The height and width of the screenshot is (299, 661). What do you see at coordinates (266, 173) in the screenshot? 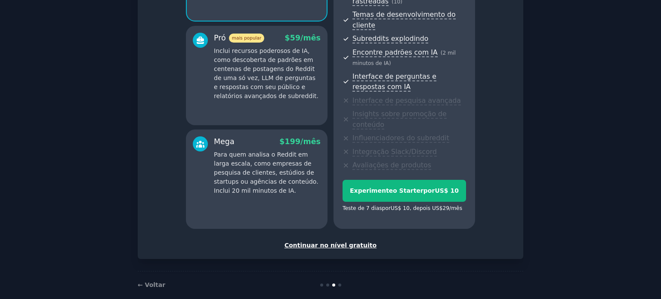
I see `font: Para quem analisa o Reddit em larga escala, como empresas de pesquisa de clientes, estúdios de st...` at bounding box center [266, 173].